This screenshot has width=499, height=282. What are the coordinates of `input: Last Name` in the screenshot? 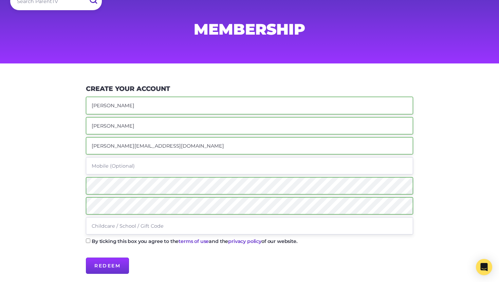 It's located at (250, 126).